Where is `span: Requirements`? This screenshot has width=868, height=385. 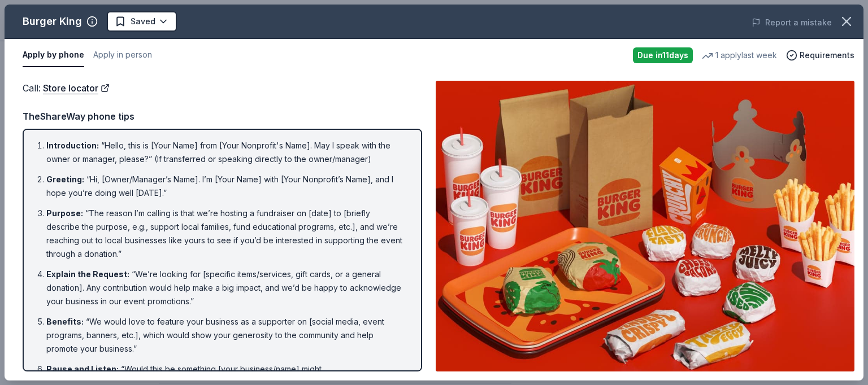
span: Requirements is located at coordinates (827, 55).